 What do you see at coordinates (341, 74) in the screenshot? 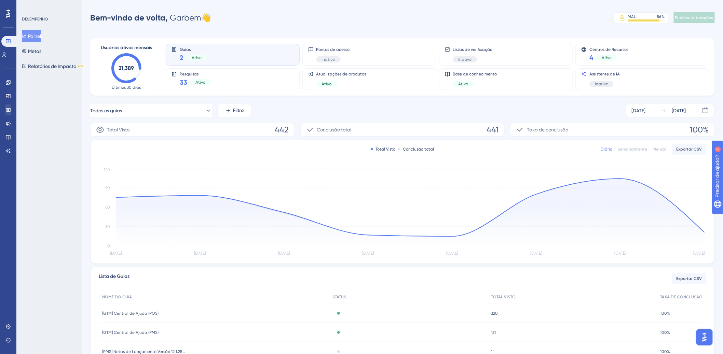
I see `font: Atualizações de produtos` at bounding box center [341, 74].